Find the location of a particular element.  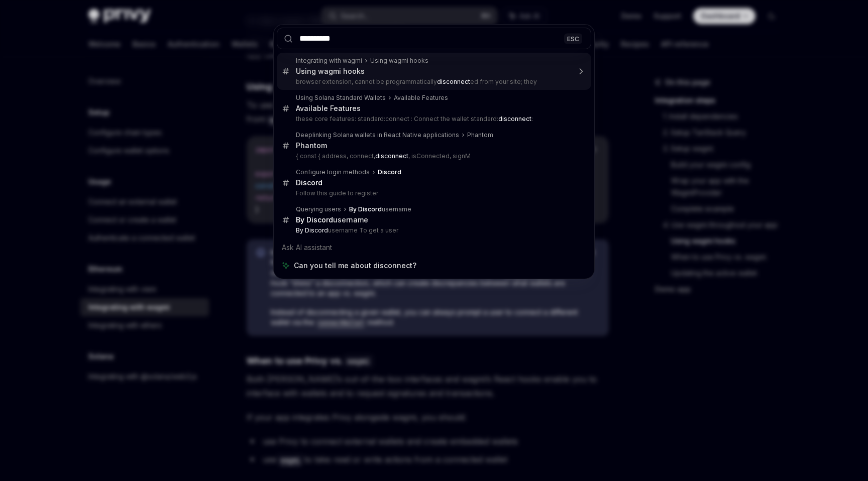

p: these core features: standard:connect : Connect the wallet standard: : is located at coordinates (433, 119).